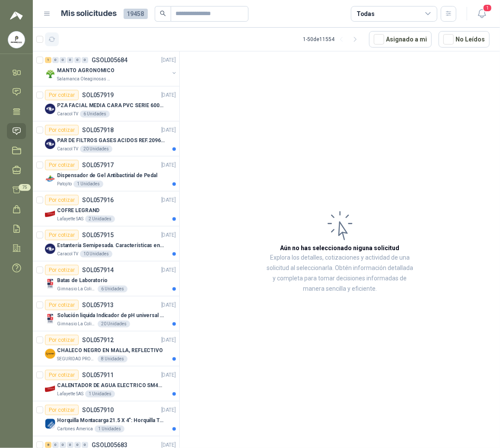 This screenshot has width=500, height=448. What do you see at coordinates (17, 16) in the screenshot?
I see `img: Logo peakr` at bounding box center [17, 16].